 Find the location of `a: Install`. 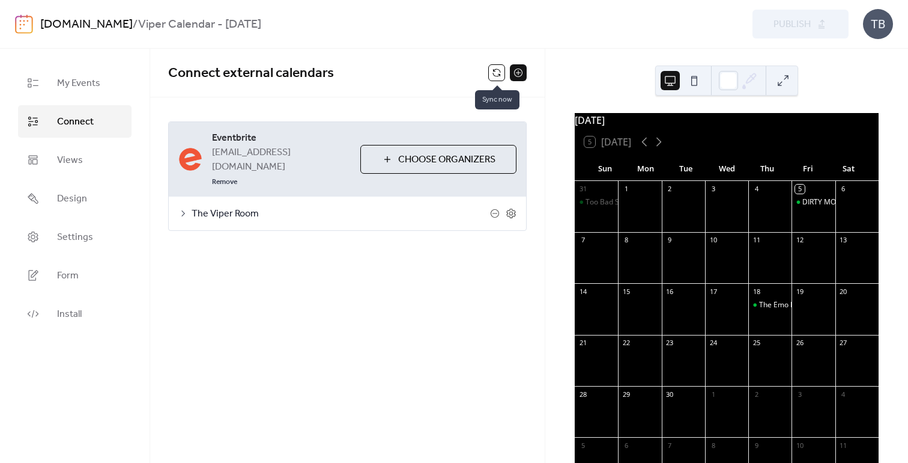

a: Install is located at coordinates (75, 314).